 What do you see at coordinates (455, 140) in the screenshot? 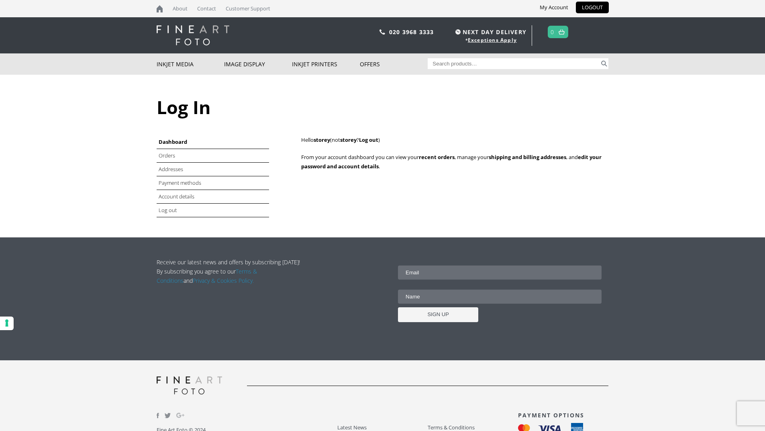
I see `p: Hello (not ? )` at bounding box center [455, 140].